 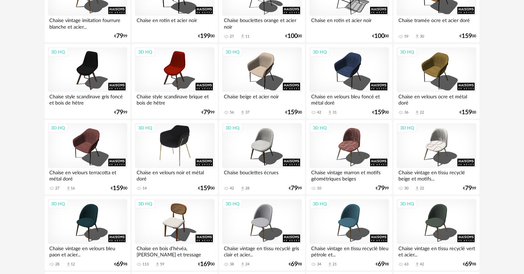 I want to click on div: 38, so click(x=232, y=264).